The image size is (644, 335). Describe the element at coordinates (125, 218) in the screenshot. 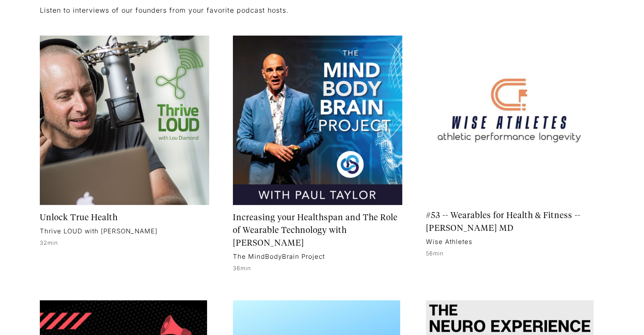

I see `h1: Unlock True Health` at that location.